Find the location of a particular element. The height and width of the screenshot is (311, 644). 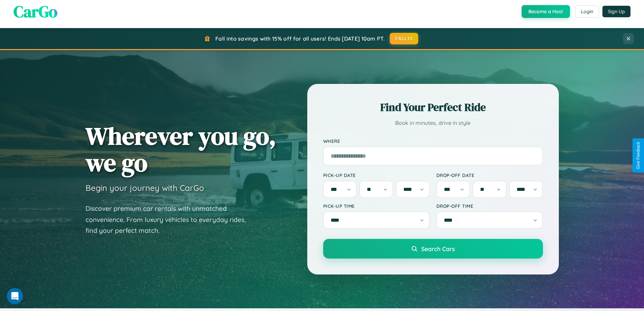

h2: Find Your Perfect Ride is located at coordinates (433, 107).